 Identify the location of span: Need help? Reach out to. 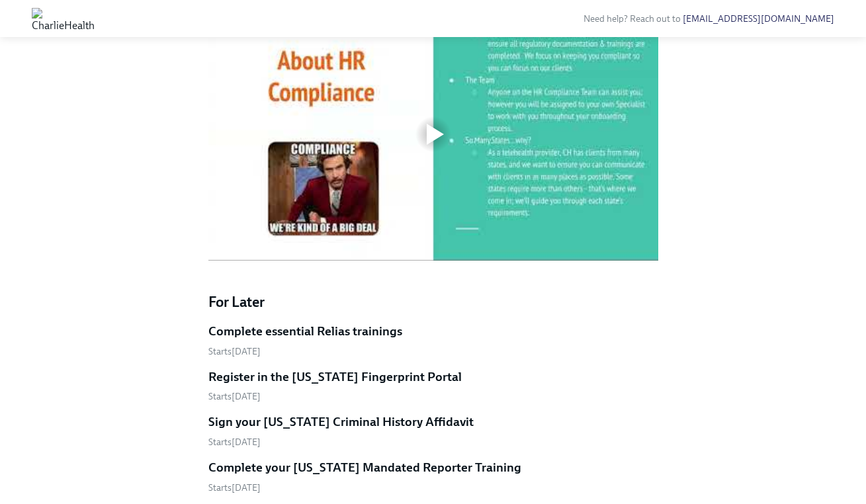
(709, 19).